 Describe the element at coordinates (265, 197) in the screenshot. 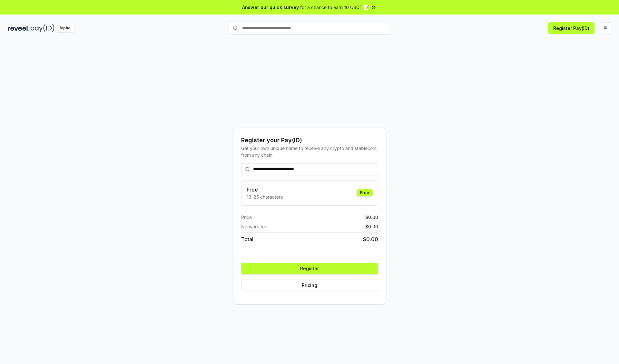

I see `p: 13-25 characters` at that location.